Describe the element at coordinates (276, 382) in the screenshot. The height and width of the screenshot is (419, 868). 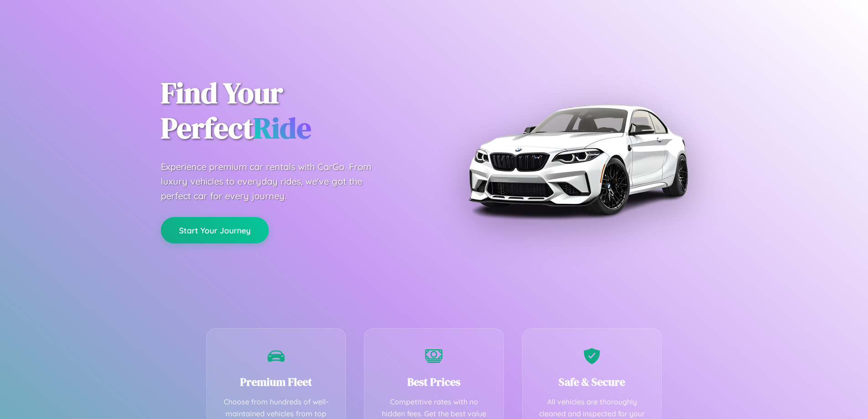
I see `h3: Premium Fleet` at that location.